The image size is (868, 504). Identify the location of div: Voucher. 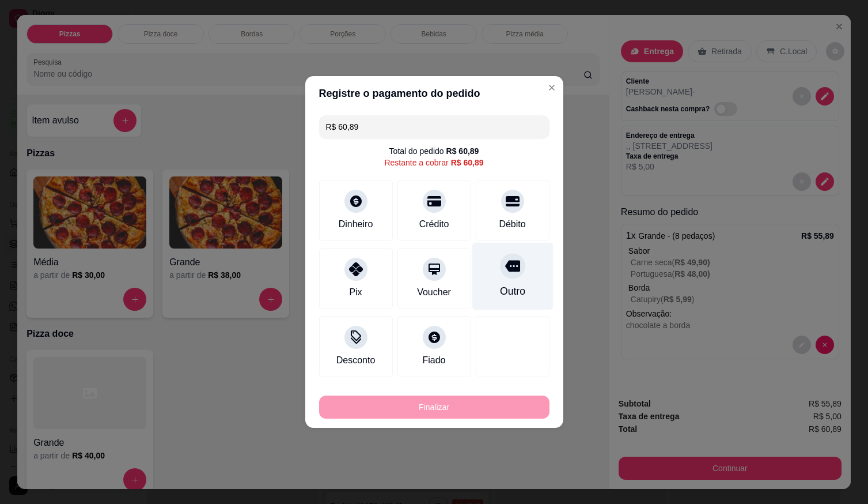
(434, 292).